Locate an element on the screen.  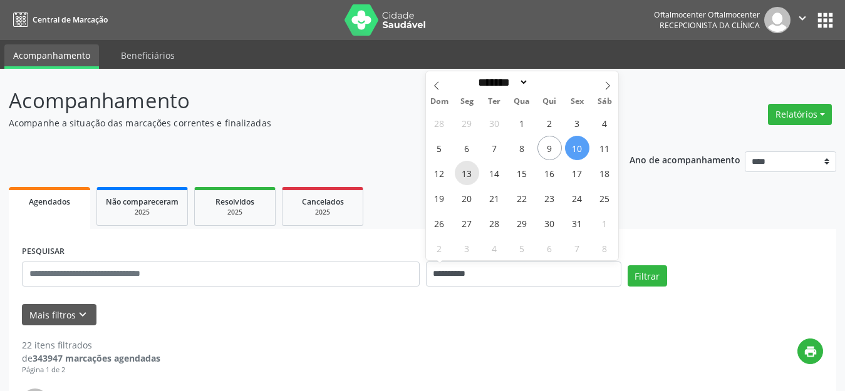
p: Acompanhe a situação das marcações correntes e finalizadas is located at coordinates (298, 123).